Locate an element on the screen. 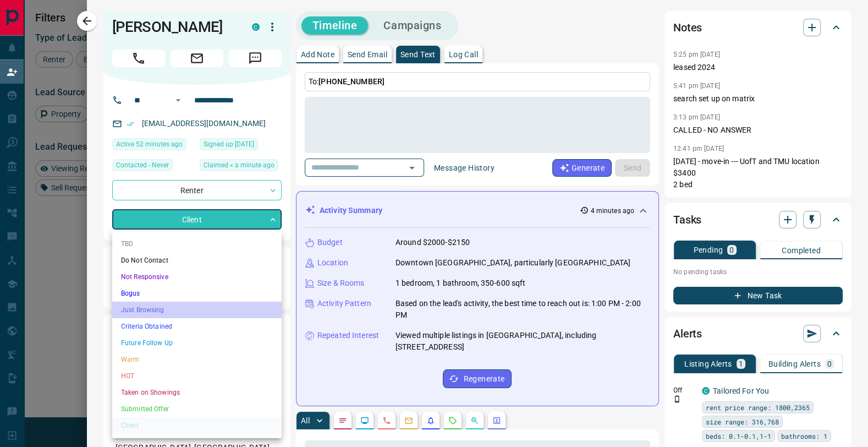 This screenshot has width=868, height=447. li: Future Follow Up is located at coordinates (197, 343).